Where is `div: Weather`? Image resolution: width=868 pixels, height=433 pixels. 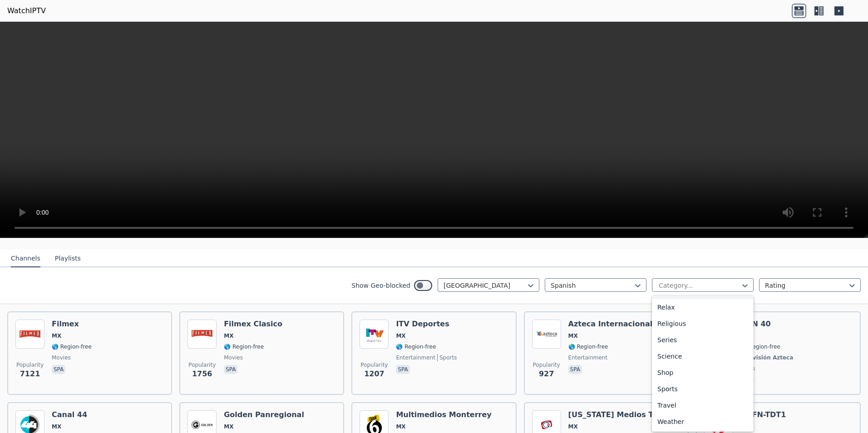 div: Weather is located at coordinates (702, 422).